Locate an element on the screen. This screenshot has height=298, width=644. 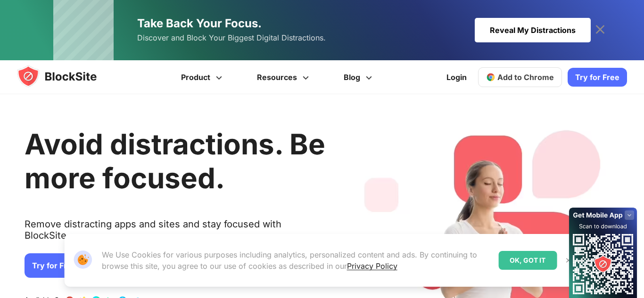
a: Privacy Policy is located at coordinates (372, 266).